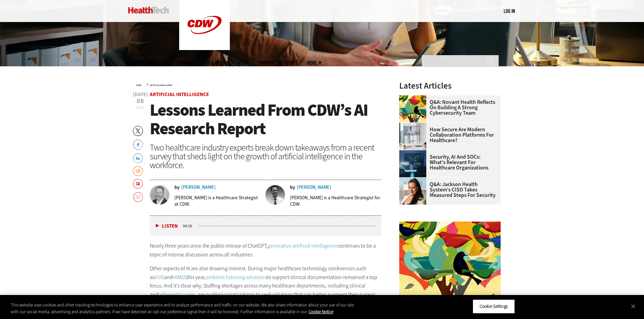 This screenshot has width=644, height=319. What do you see at coordinates (167, 226) in the screenshot?
I see `button: Listen` at bounding box center [167, 226].